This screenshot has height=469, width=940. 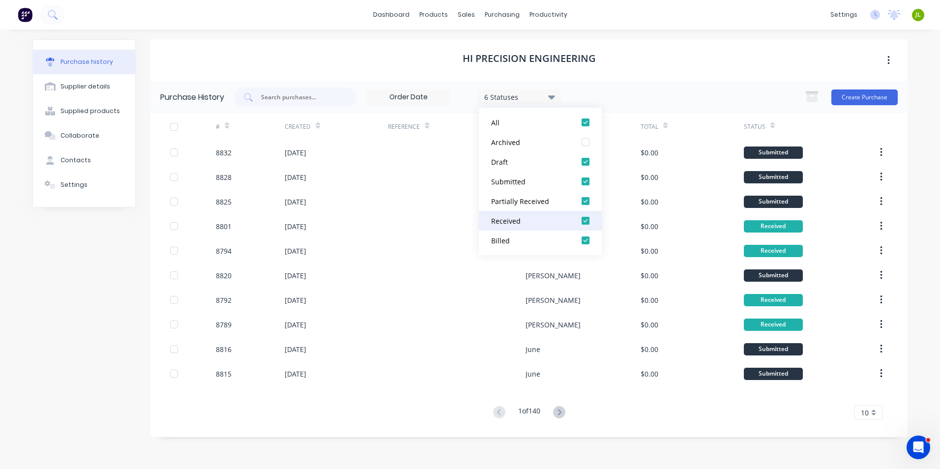 I want to click on div: 8789, so click(x=224, y=325).